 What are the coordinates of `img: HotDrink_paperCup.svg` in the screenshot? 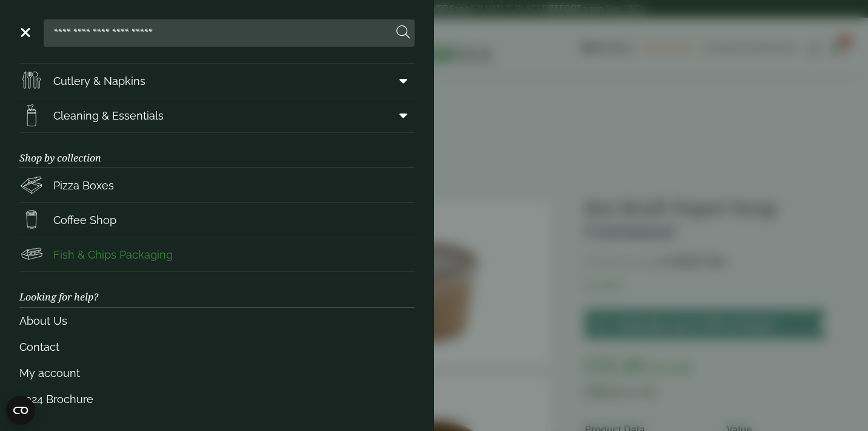 It's located at (32, 220).